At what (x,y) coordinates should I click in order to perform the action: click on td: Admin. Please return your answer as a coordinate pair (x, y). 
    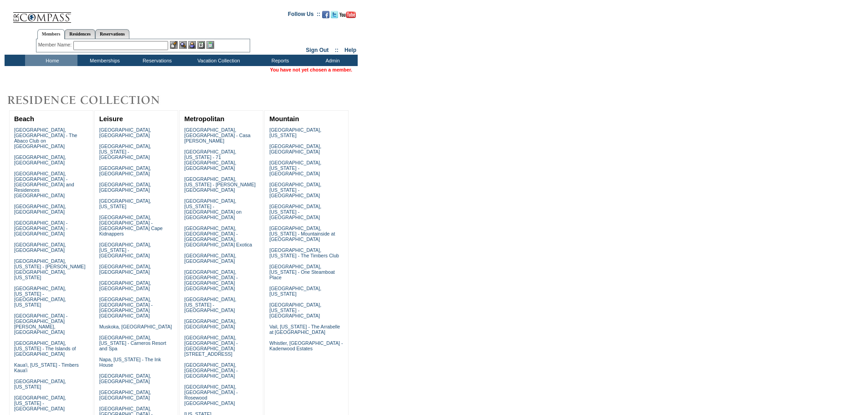
    Looking at the image, I should click on (331, 60).